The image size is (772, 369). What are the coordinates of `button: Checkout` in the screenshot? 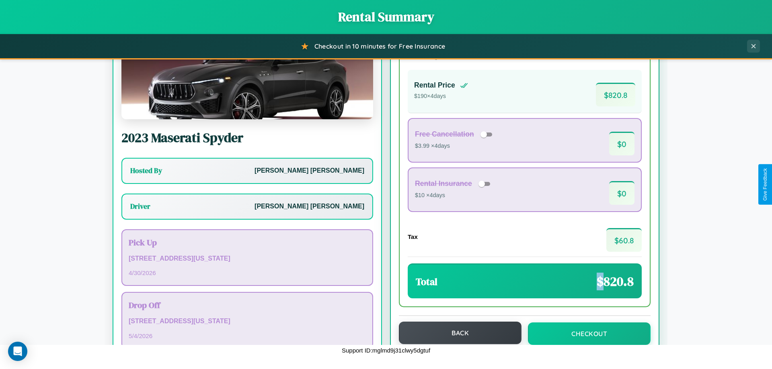 It's located at (589, 334).